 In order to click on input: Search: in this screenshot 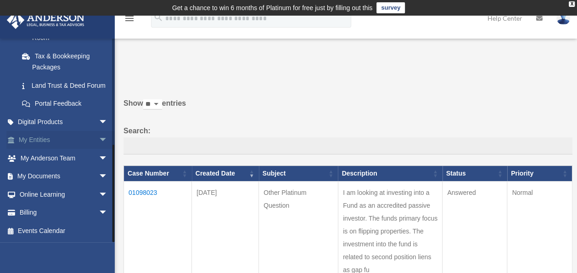, I will do `click(348, 146)`.